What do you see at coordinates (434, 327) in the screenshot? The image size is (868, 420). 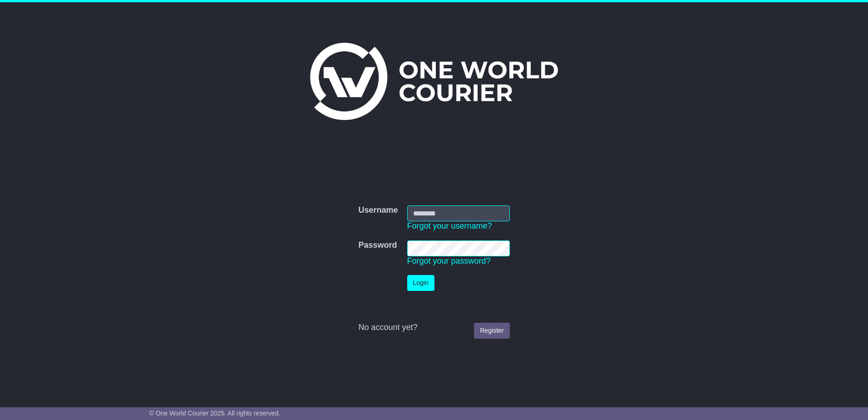 I see `div: No account yet?` at bounding box center [434, 327].